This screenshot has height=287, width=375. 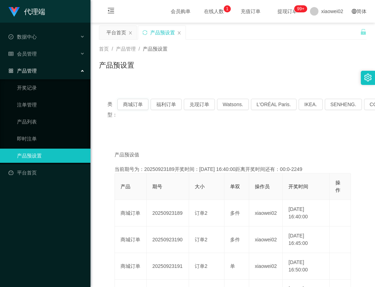 What do you see at coordinates (274, 104) in the screenshot?
I see `button: L'ORÉAL Paris.` at bounding box center [274, 104].